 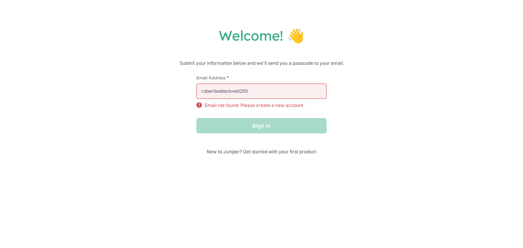 What do you see at coordinates (261, 35) in the screenshot?
I see `h1: Welcome! 👋` at bounding box center [261, 35].